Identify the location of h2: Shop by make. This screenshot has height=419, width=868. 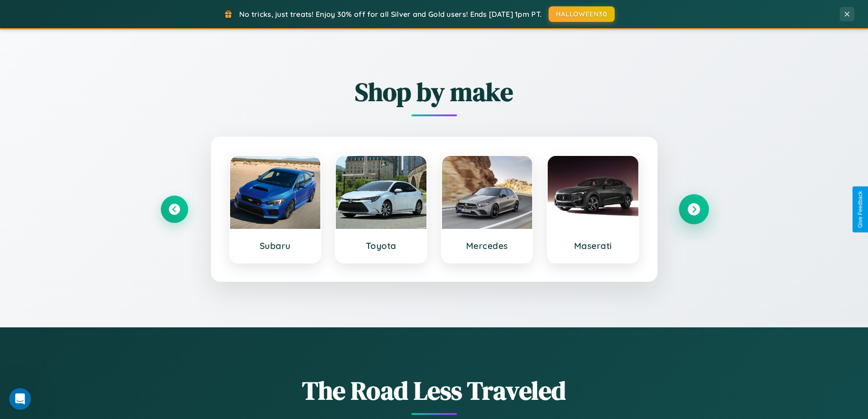
(434, 91).